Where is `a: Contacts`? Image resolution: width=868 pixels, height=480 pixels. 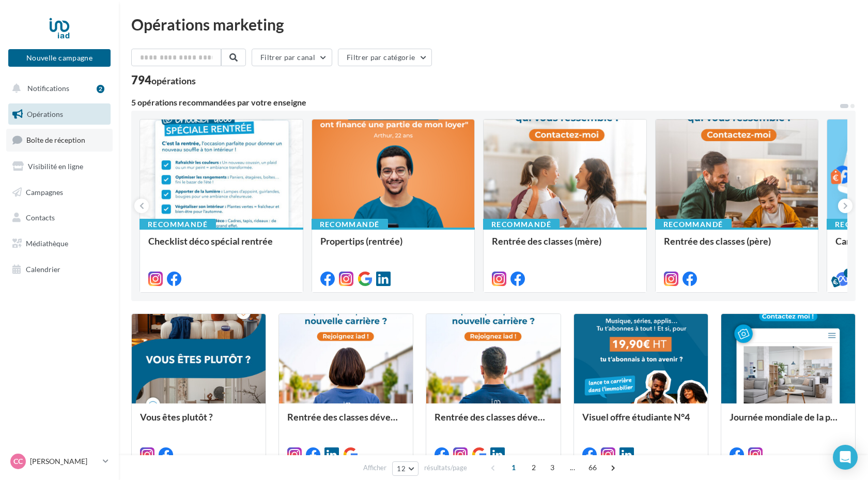 a: Contacts is located at coordinates (59, 218).